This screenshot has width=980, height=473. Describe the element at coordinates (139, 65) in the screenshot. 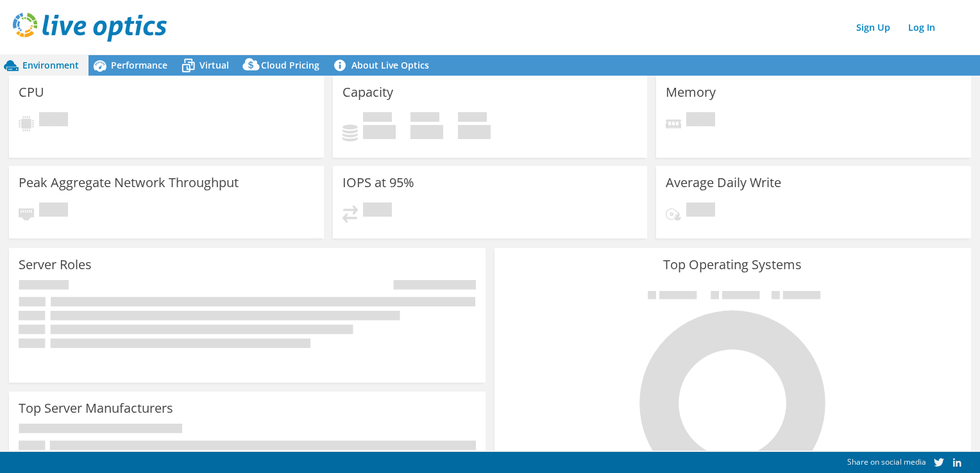

I see `span: Performance` at that location.